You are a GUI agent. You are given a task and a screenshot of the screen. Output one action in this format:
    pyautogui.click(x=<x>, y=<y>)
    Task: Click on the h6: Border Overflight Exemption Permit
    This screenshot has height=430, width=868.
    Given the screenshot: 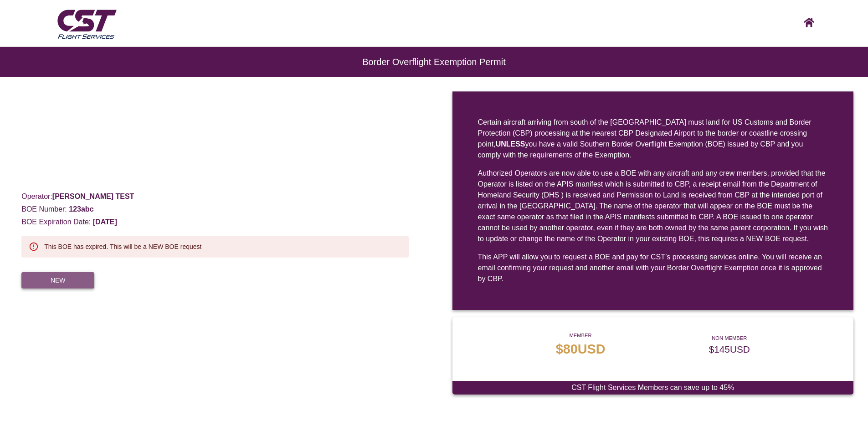 What is the action you would take?
    pyautogui.click(x=434, y=62)
    